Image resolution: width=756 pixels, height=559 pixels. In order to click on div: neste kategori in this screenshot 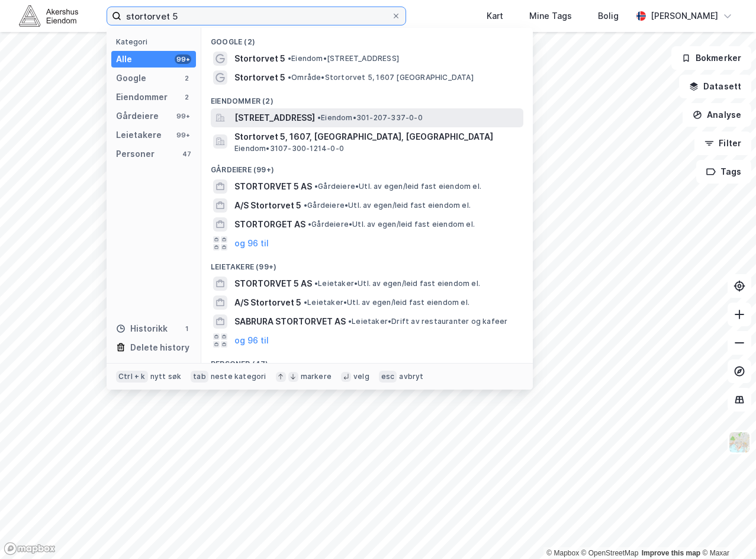, I will do `click(238, 377)`.